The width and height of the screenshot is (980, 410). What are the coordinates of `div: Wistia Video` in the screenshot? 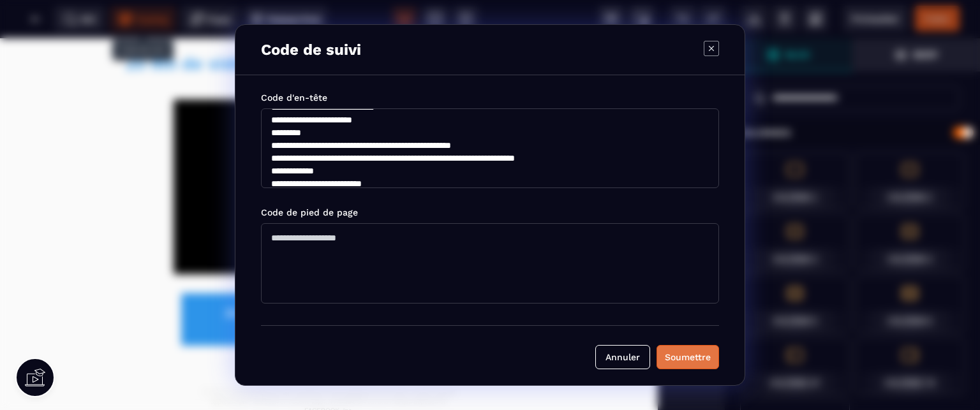 It's located at (328, 149).